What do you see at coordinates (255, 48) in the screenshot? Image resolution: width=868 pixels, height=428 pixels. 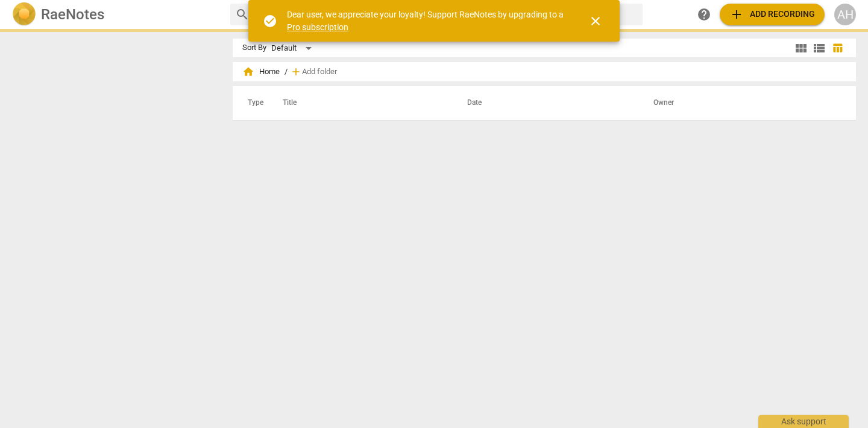 I see `div: Sort By` at bounding box center [255, 48].